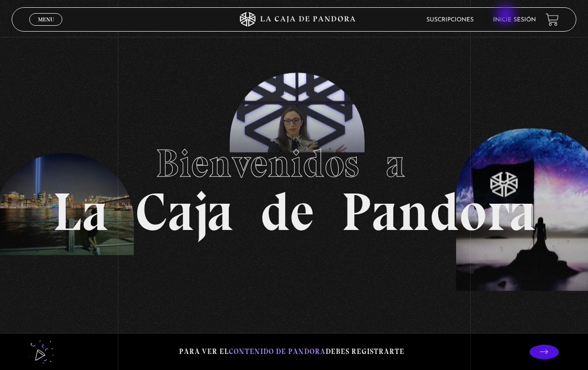  What do you see at coordinates (514, 20) in the screenshot?
I see `a: Inicie sesión` at bounding box center [514, 20].